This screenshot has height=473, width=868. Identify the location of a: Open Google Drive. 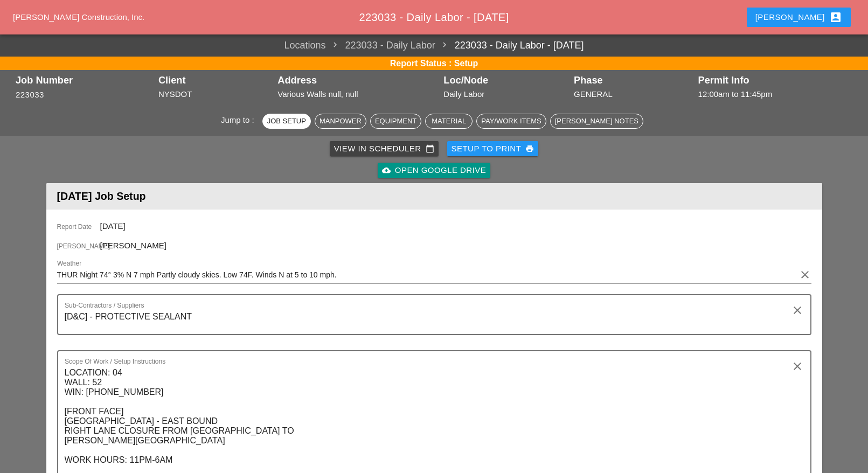
(433, 170).